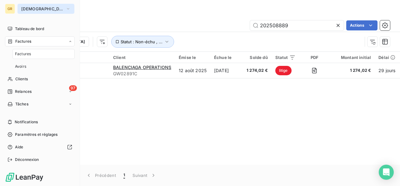  Describe the element at coordinates (353, 57) in the screenshot. I see `div: Montant initial` at that location.